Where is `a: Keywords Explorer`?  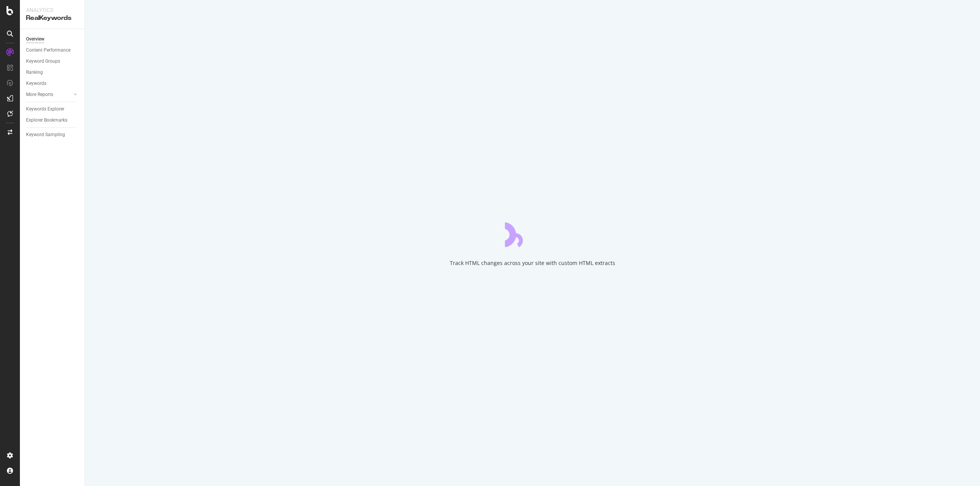
a: Keywords Explorer is located at coordinates (53, 109).